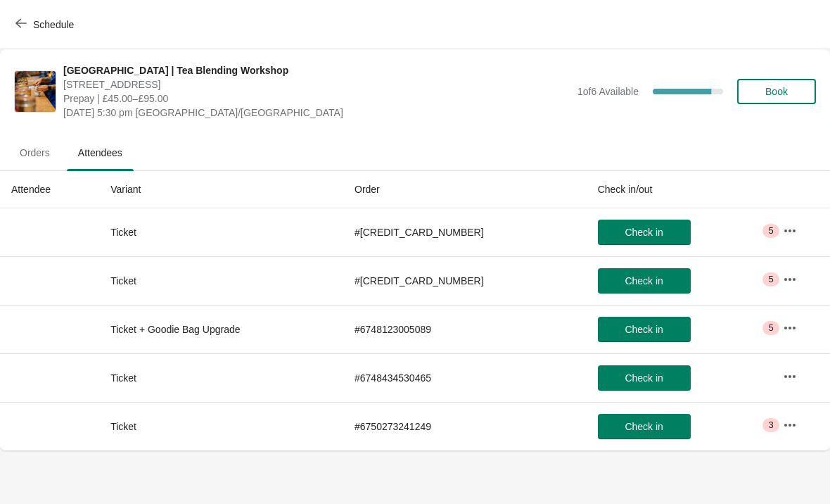 The image size is (830, 504). I want to click on span: 3, so click(770, 425).